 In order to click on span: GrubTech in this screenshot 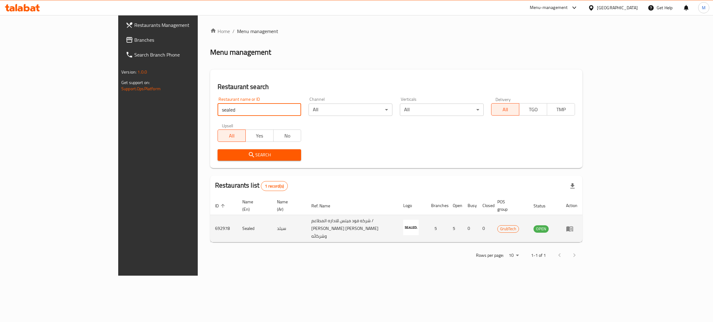, I will do `click(508, 229)`.